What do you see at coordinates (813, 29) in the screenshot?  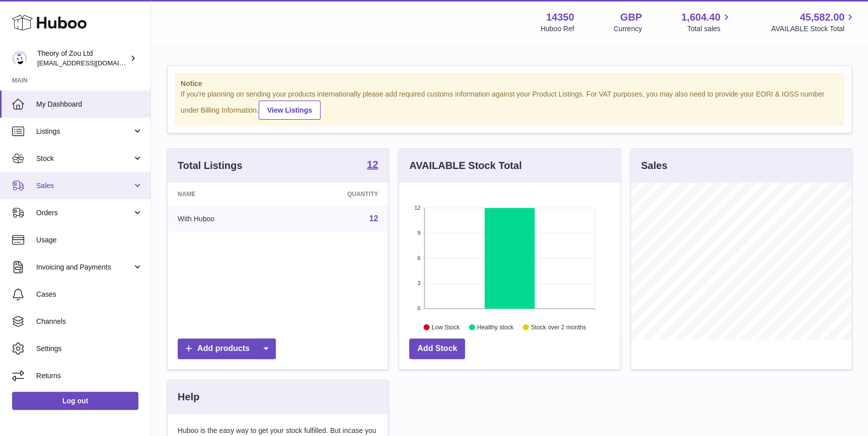 I see `span: AVAILABLE Stock Total` at bounding box center [813, 29].